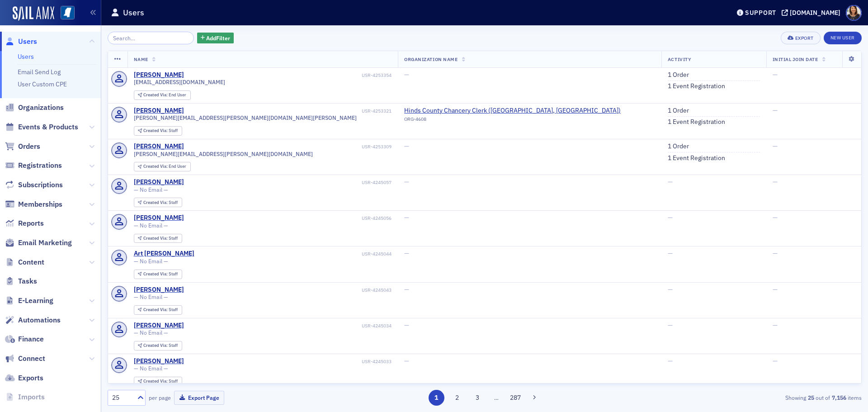 The height and width of the screenshot is (412, 868). I want to click on div: 25, so click(122, 397).